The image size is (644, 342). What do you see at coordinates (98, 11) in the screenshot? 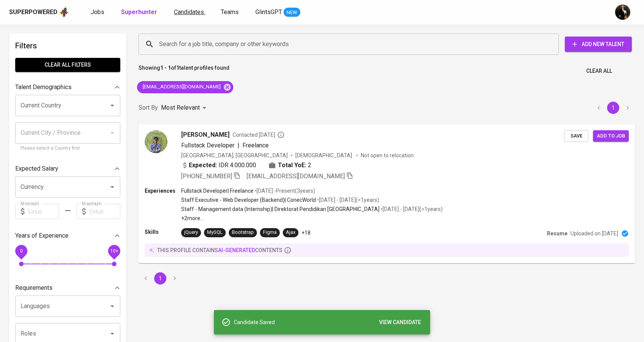
I see `span: Jobs` at bounding box center [98, 11].